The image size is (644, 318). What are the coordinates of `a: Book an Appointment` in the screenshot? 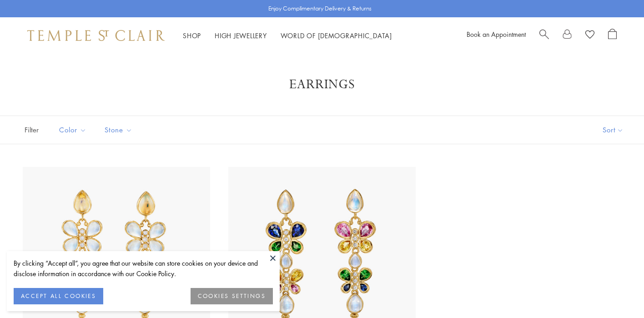 It's located at (496, 34).